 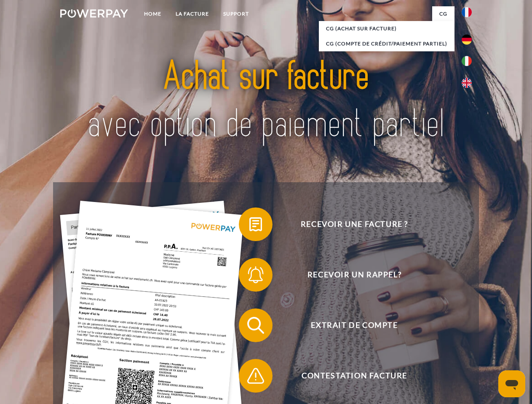 I want to click on span: Extrait de compte, so click(x=354, y=325).